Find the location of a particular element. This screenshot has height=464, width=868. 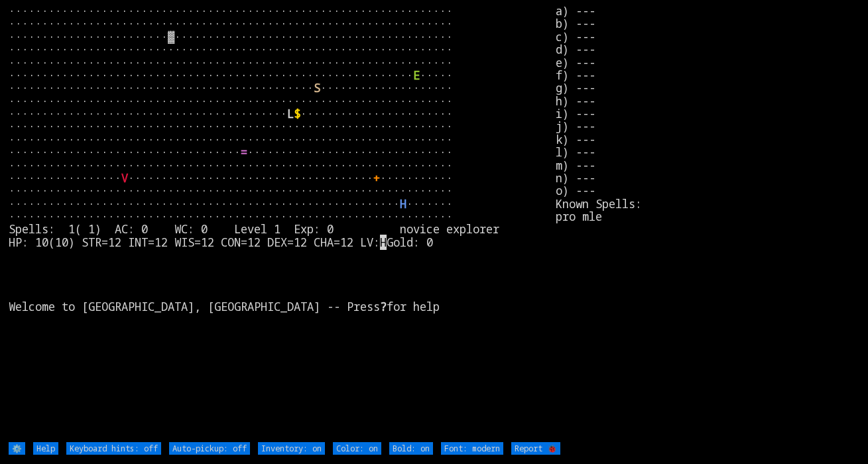

mark: H is located at coordinates (384, 242).